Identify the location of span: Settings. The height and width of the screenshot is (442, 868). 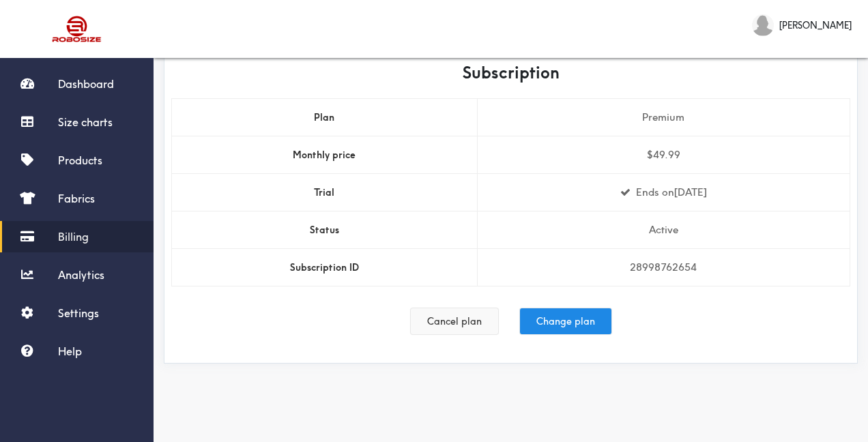
(78, 313).